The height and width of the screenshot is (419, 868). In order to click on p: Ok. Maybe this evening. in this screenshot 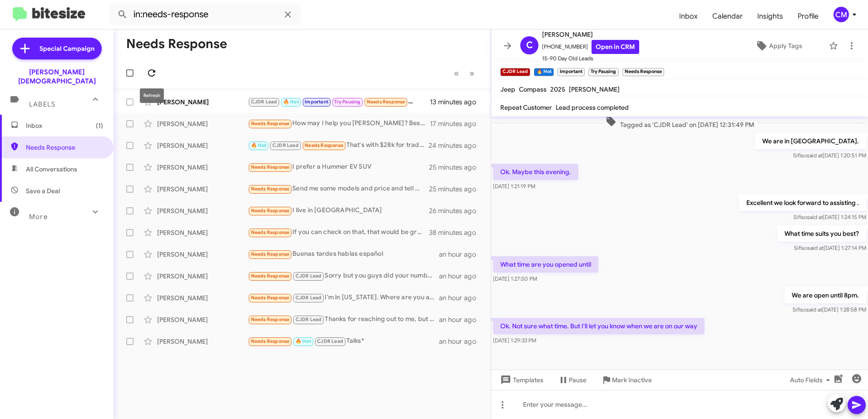, I will do `click(535, 172)`.